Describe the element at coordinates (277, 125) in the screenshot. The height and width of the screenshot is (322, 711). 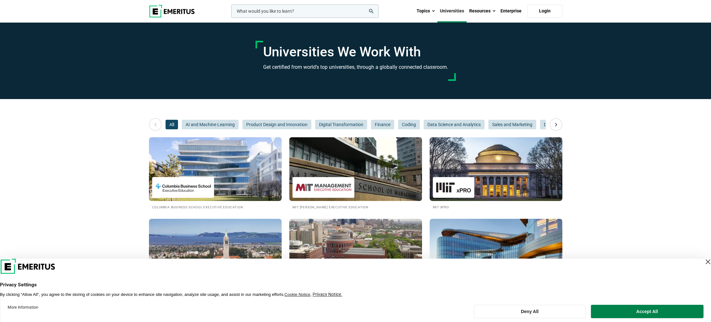
I see `button: Product Design and Innovation` at that location.